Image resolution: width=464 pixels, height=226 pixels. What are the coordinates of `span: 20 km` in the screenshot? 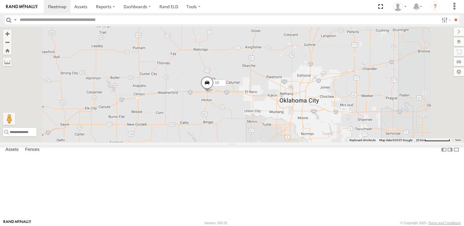 It's located at (420, 140).